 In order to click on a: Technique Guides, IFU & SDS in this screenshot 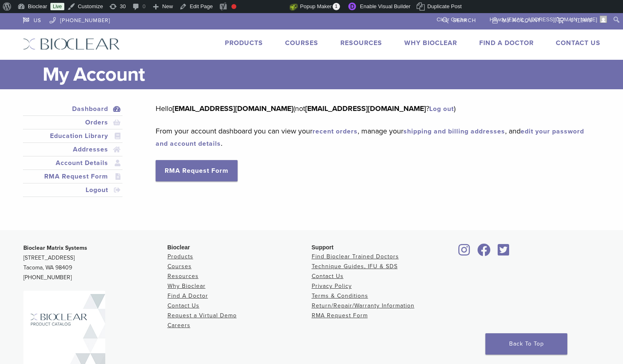, I will do `click(355, 266)`.